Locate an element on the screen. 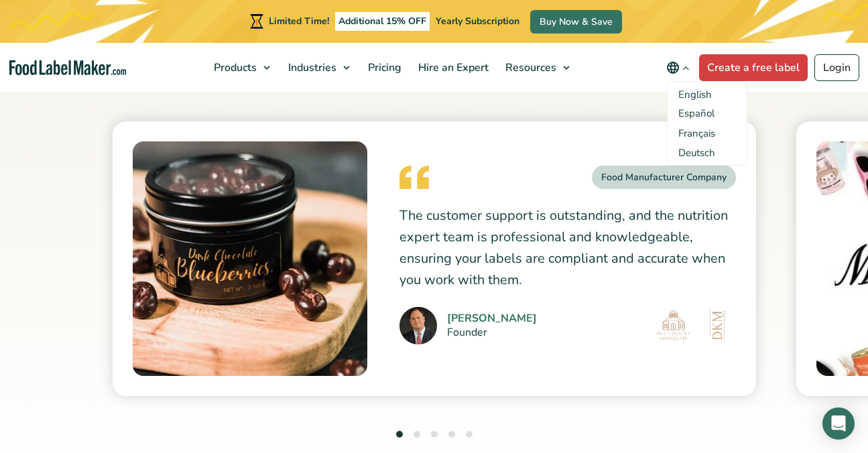  button: 1 of 5 is located at coordinates (399, 434).